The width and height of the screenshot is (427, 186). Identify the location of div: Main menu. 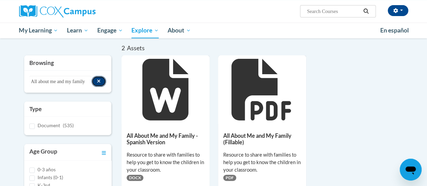
(214, 30).